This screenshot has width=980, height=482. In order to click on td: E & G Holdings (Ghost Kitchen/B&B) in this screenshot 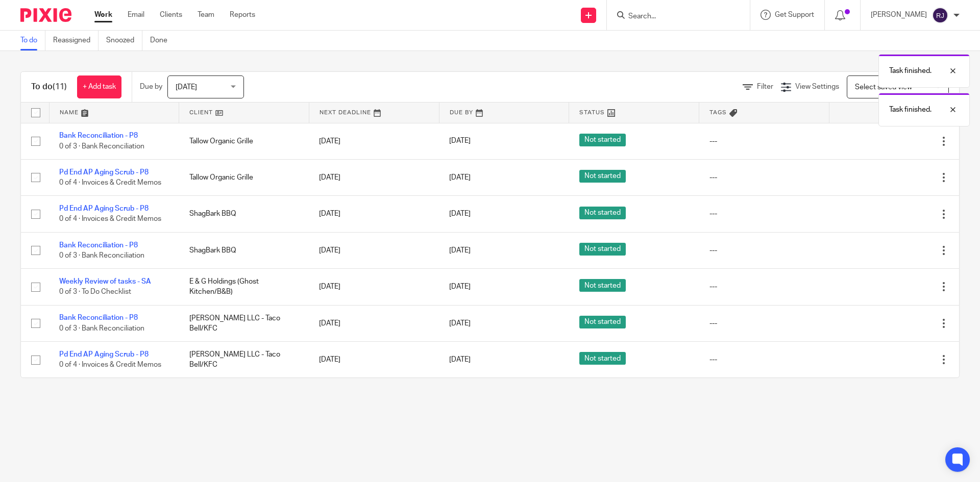, I will do `click(244, 287)`.